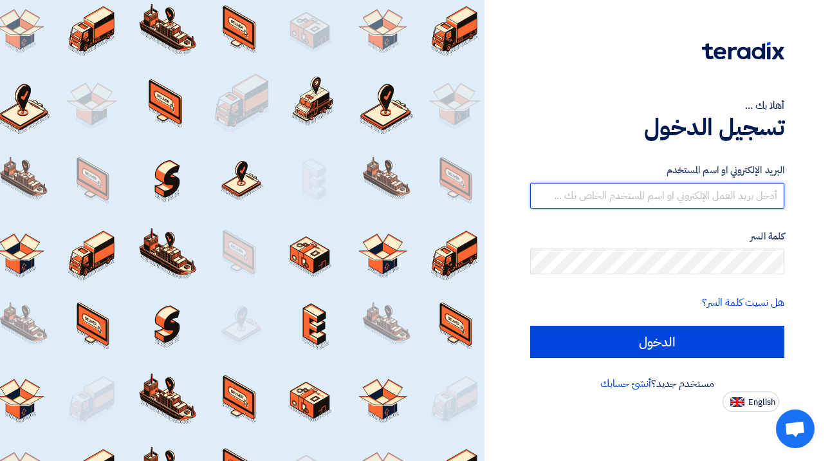 The width and height of the screenshot is (830, 461). What do you see at coordinates (657, 105) in the screenshot?
I see `div: أهلا بك ...` at bounding box center [657, 105].